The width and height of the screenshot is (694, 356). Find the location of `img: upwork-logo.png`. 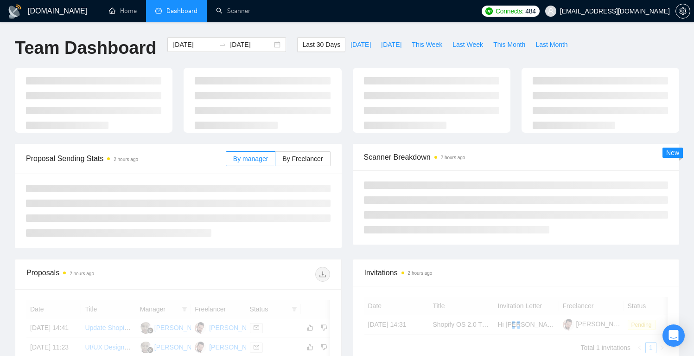

img: upwork-logo.png is located at coordinates (489, 11).